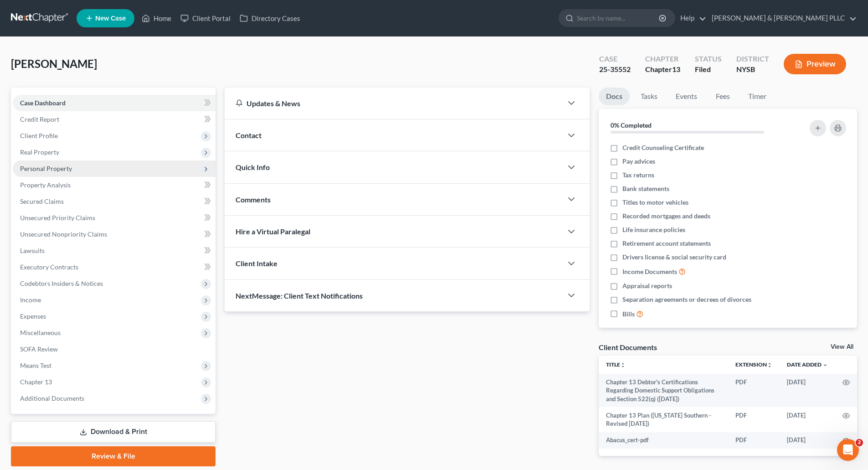  I want to click on a: Secured Claims, so click(114, 201).